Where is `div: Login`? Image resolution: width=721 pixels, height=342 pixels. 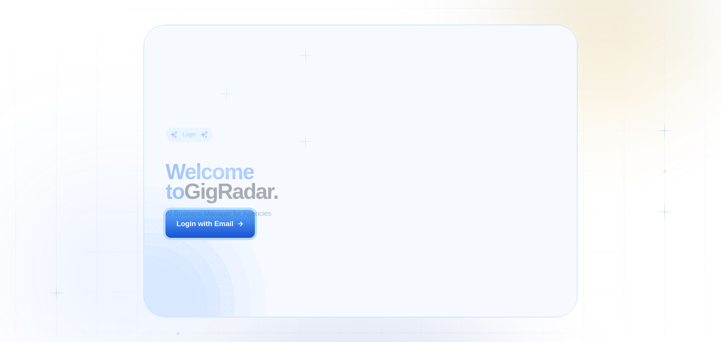 div: Login is located at coordinates (189, 134).